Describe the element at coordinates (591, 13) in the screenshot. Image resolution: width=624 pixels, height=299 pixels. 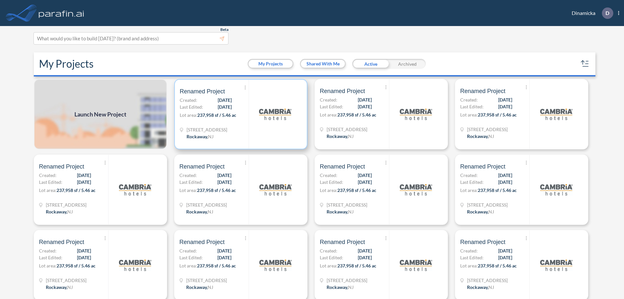
I see `div: Dinamicka` at that location.